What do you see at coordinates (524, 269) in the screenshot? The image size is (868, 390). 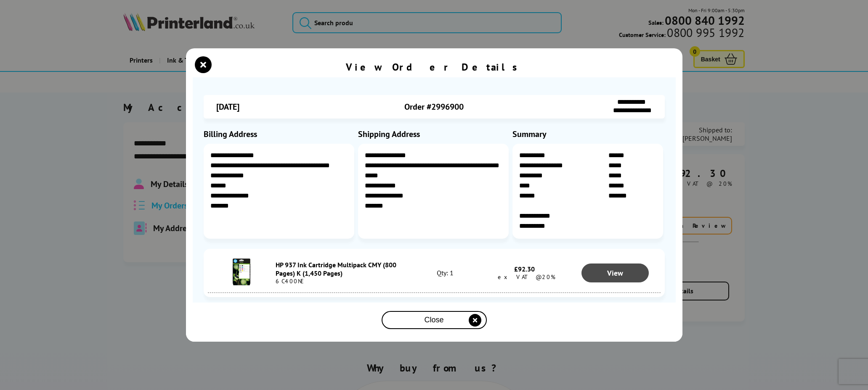 I see `span: £92.30` at bounding box center [524, 269].